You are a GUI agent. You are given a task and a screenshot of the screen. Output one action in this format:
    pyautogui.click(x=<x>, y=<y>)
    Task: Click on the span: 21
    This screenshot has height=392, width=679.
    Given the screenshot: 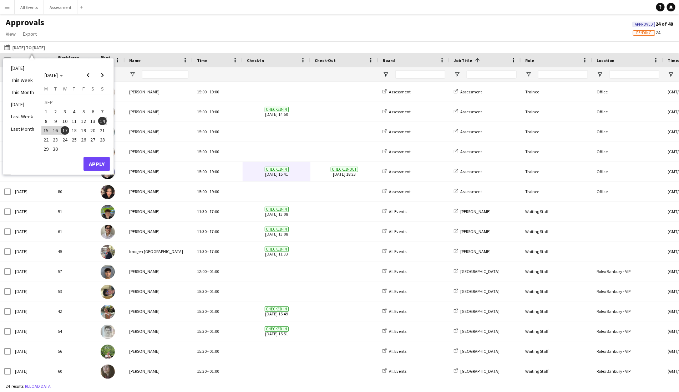 What is the action you would take?
    pyautogui.click(x=102, y=131)
    